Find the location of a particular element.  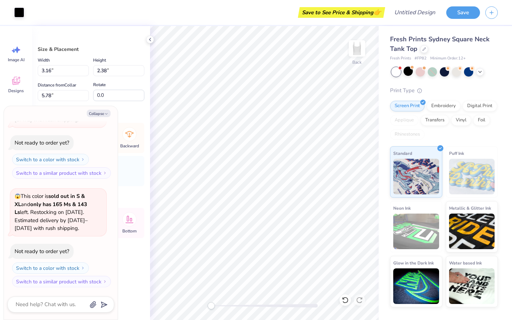

img: Back is located at coordinates (357, 48).